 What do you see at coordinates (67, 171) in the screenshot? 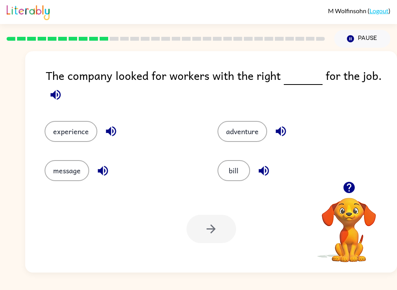
I see `button: message` at bounding box center [67, 171].